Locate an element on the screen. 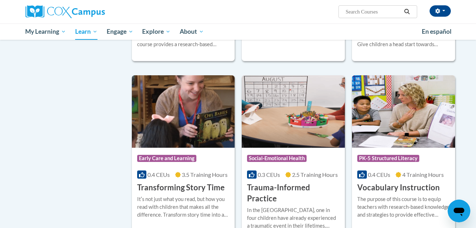 The width and height of the screenshot is (476, 228). a: Learn is located at coordinates (86, 32).